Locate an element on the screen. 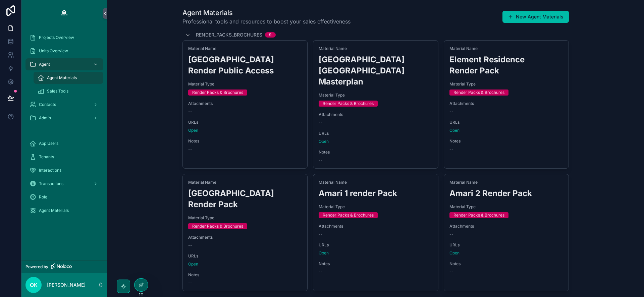 The image size is (644, 297). span: Tenants is located at coordinates (46, 157).